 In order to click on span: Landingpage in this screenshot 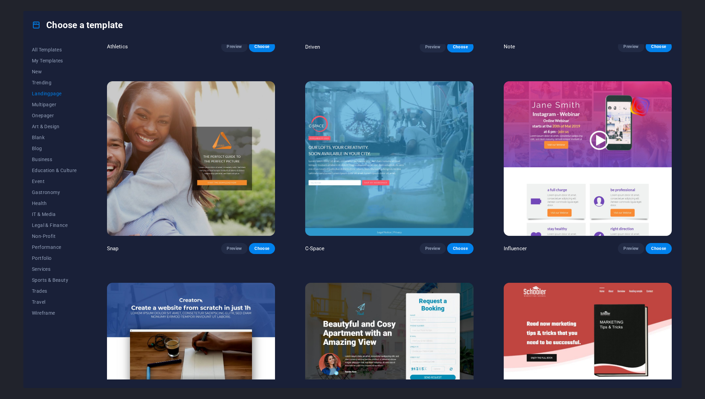, I will do `click(54, 94)`.